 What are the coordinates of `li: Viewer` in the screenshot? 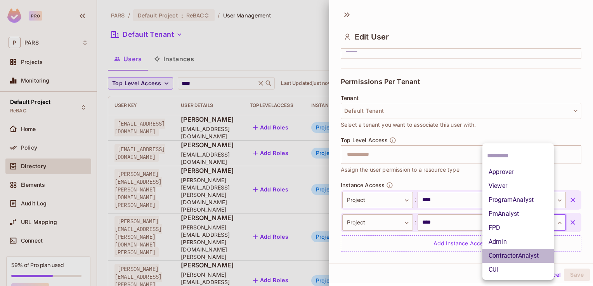 It's located at (518, 186).